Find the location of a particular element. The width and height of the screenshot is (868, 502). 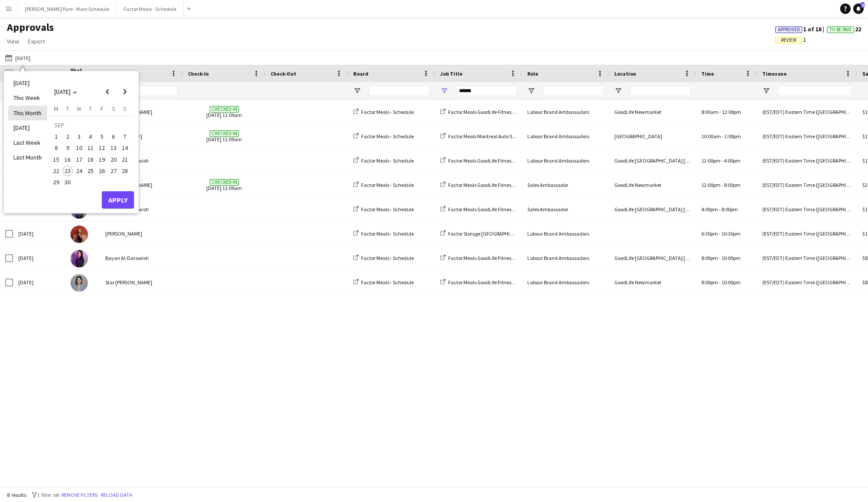

span: Role is located at coordinates (532, 73).